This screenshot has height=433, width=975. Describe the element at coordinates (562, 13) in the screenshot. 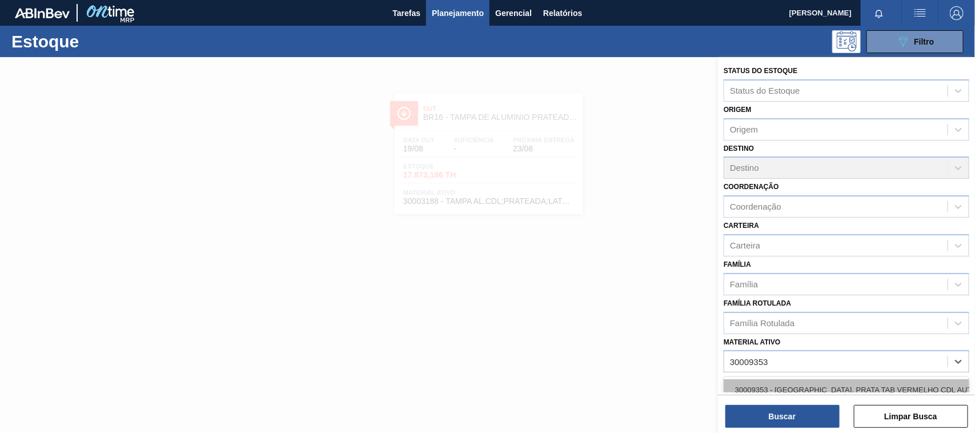

I see `span: Relatórios` at that location.